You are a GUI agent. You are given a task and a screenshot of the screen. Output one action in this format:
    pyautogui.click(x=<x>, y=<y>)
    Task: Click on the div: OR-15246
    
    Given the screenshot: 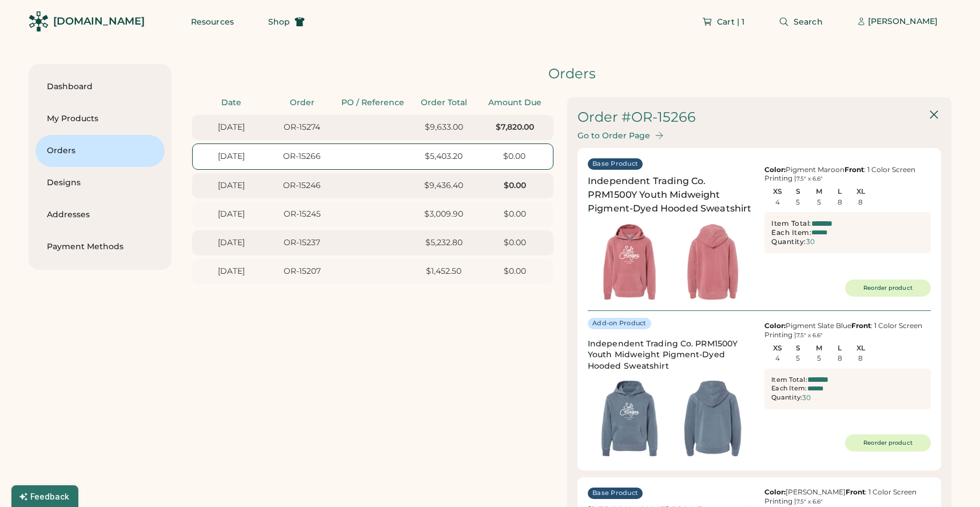 What is the action you would take?
    pyautogui.click(x=302, y=186)
    